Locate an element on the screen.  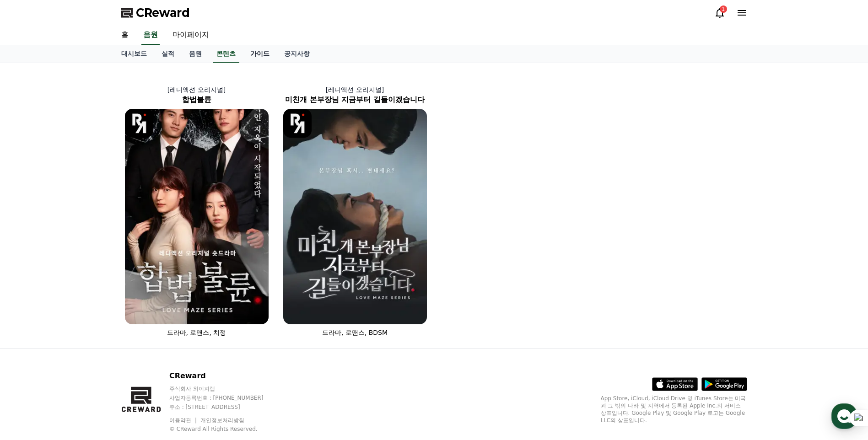
img: 합법불륜 is located at coordinates (196, 217).